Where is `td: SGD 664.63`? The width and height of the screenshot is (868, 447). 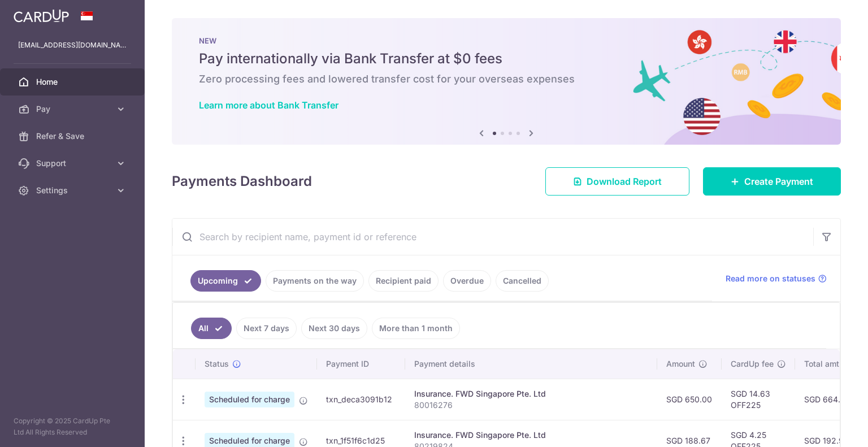
td: SGD 664.63 is located at coordinates (829, 399).